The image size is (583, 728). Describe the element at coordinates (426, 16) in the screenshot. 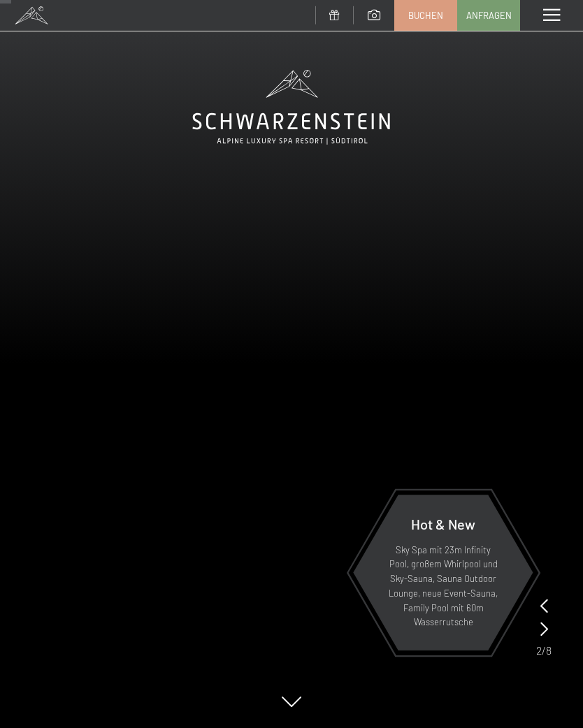

I see `a: Buchen` at that location.